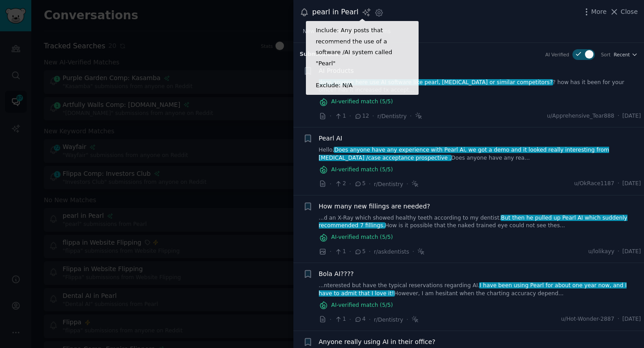 This screenshot has height=348, width=644. Describe the element at coordinates (360, 319) in the screenshot. I see `span: 4` at that location.